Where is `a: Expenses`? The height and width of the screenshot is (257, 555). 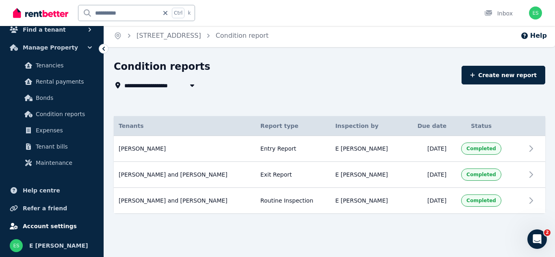
a: Expenses is located at coordinates (52, 131).